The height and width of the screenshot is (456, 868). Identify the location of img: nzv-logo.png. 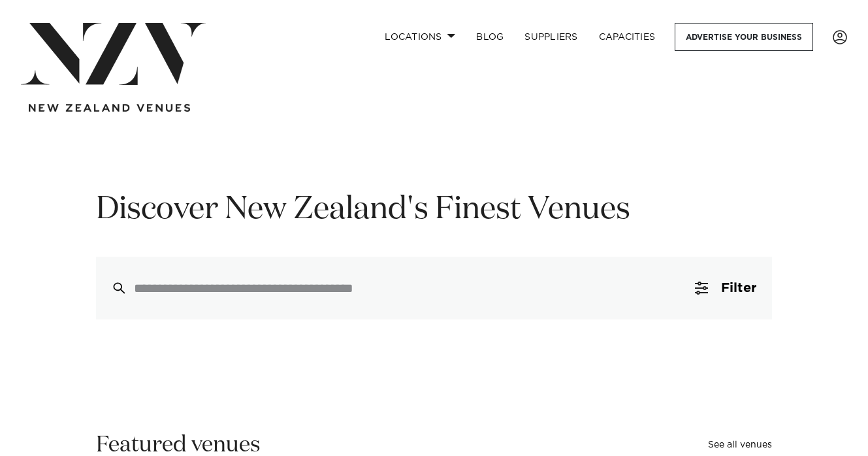
(113, 53).